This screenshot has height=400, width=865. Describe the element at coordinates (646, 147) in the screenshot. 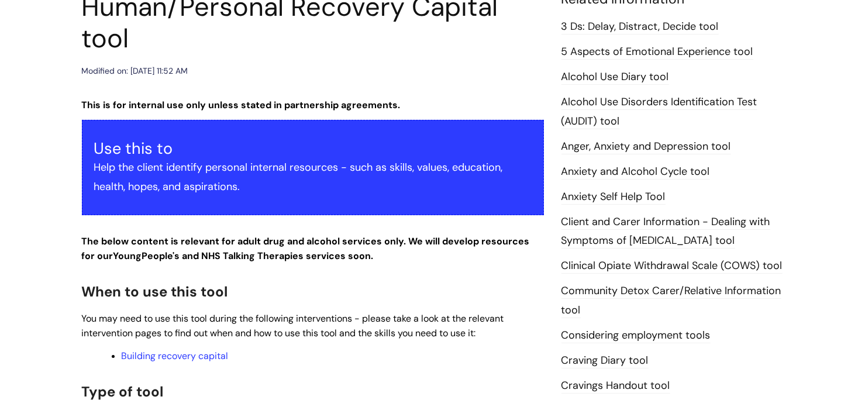

I see `a: Anger, Anxiety and Depression tool` at that location.